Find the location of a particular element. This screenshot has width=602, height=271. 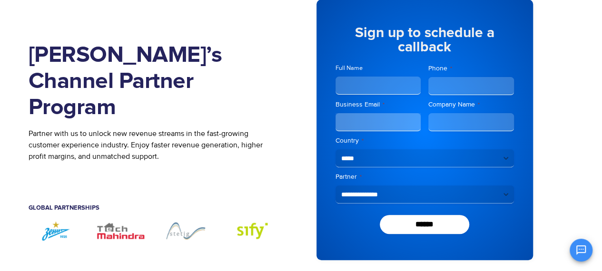

label: Partner is located at coordinates (425, 177).